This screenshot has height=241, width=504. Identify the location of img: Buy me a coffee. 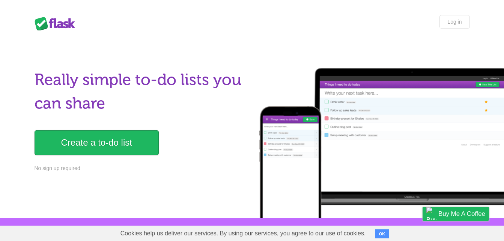
(431, 213).